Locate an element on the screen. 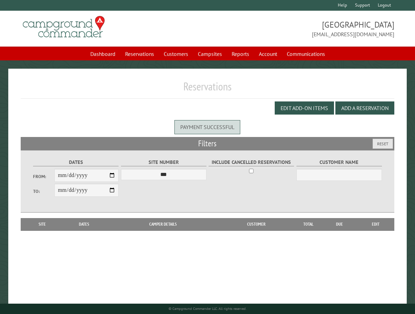 This screenshot has height=314, width=415. a: Campsites is located at coordinates (210, 54).